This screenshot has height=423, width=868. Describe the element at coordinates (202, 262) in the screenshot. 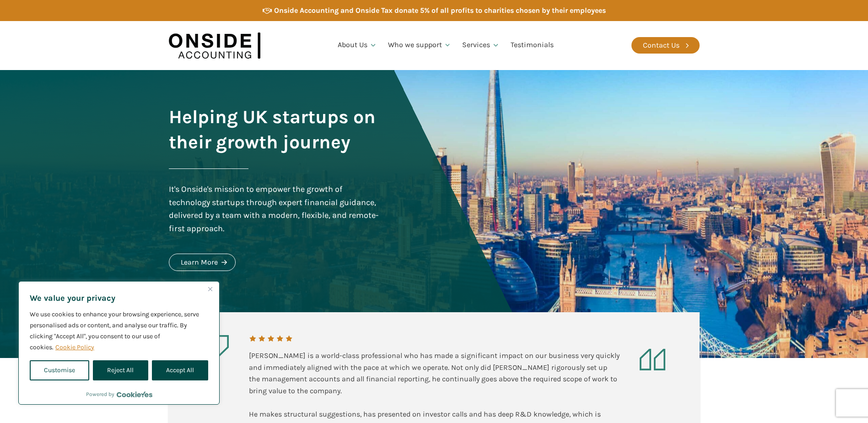

I see `a: Learn More` at that location.